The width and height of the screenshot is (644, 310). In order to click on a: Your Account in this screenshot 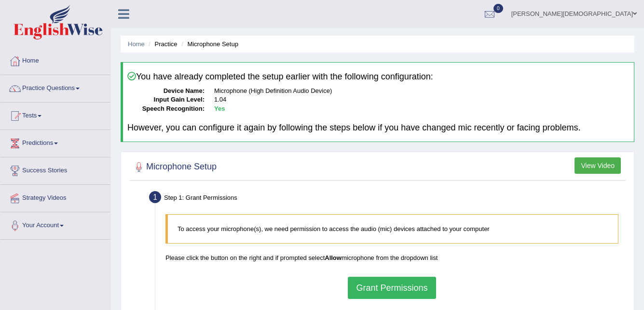, I will do `click(56, 224)`.